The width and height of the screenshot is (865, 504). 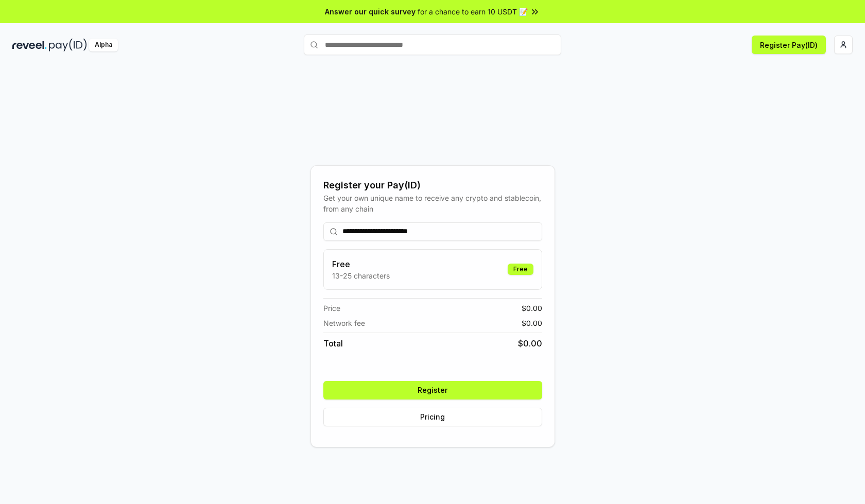 I want to click on button: Register Pay(ID), so click(x=789, y=45).